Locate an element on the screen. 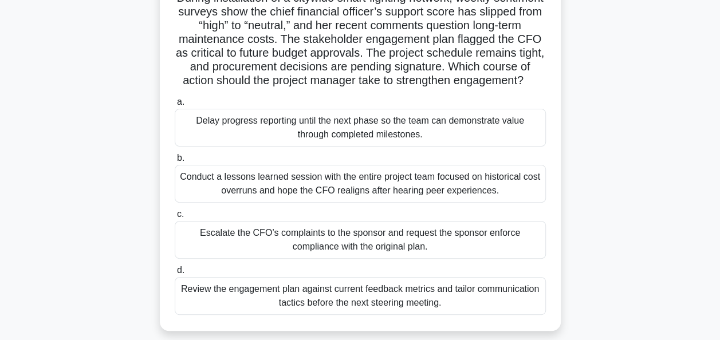 This screenshot has width=720, height=340. span: d. is located at coordinates (180, 270).